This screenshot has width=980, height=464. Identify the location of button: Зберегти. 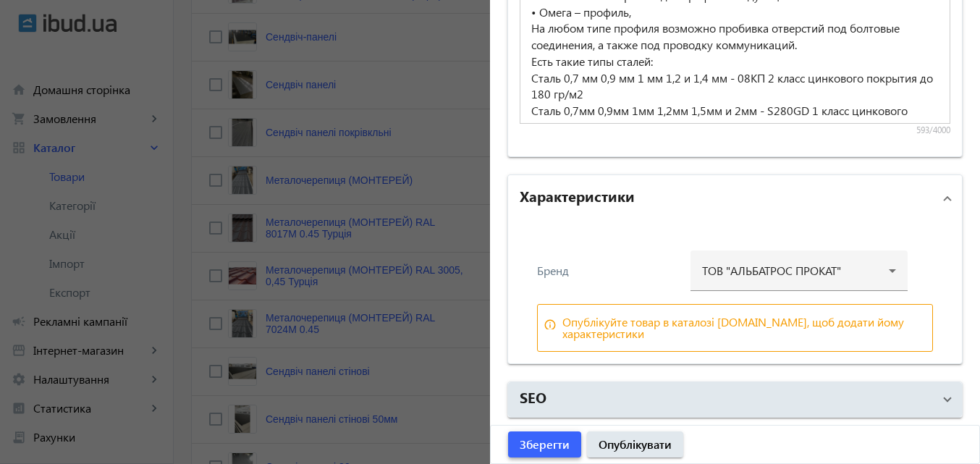
(544, 444).